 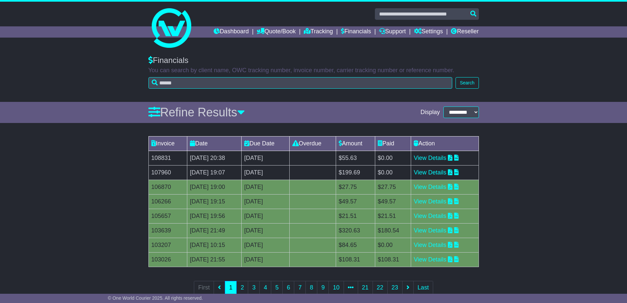 What do you see at coordinates (445, 143) in the screenshot?
I see `td: Action` at bounding box center [445, 143].